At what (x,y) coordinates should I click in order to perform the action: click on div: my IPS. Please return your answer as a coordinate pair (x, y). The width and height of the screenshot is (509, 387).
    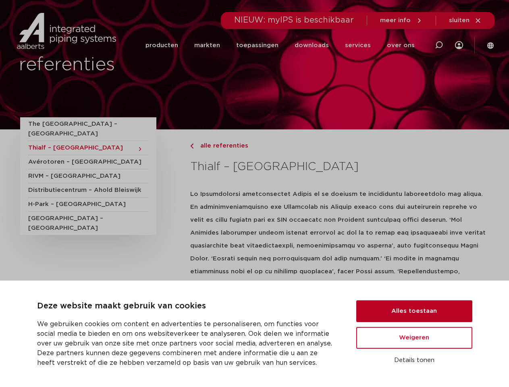
    Looking at the image, I should click on (459, 45).